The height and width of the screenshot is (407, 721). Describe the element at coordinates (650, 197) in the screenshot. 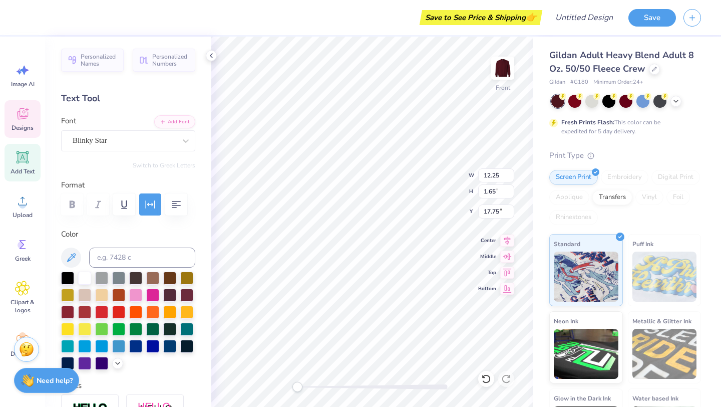

I see `div: Vinyl` at that location.